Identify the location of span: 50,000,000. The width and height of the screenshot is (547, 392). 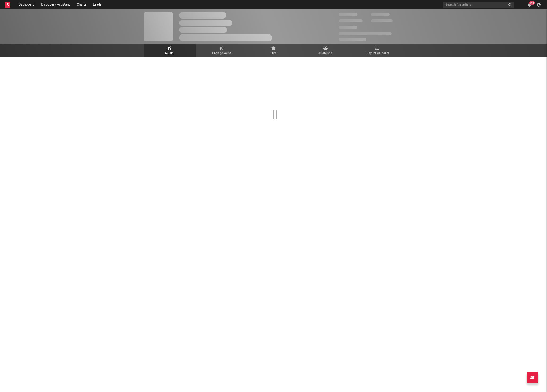
(351, 21).